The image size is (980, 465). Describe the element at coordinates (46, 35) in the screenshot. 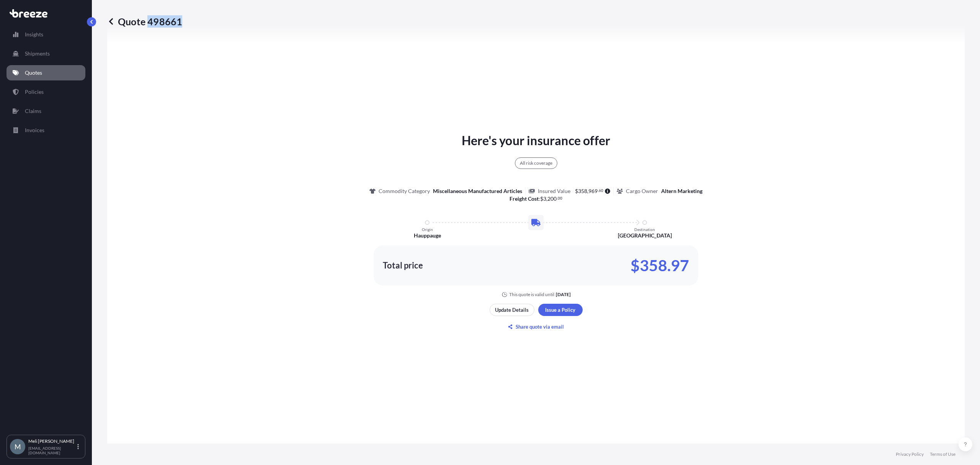

I see `a: Insights` at that location.